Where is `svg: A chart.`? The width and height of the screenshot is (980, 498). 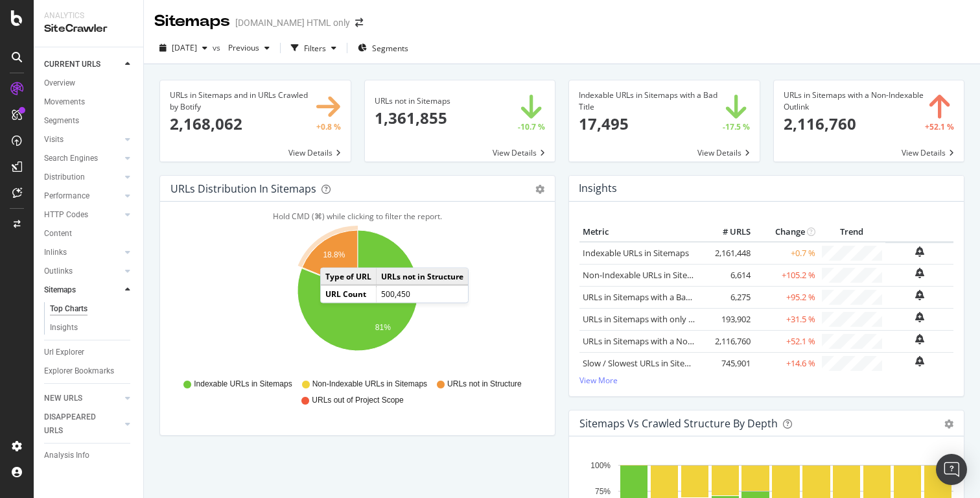
svg: A chart. is located at coordinates (357, 298).